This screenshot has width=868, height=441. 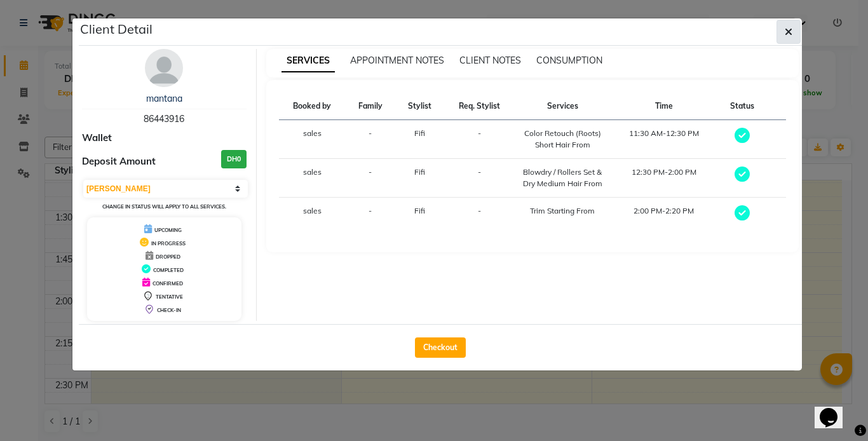 What do you see at coordinates (169, 311) in the screenshot?
I see `span: CHECK-IN` at bounding box center [169, 311].